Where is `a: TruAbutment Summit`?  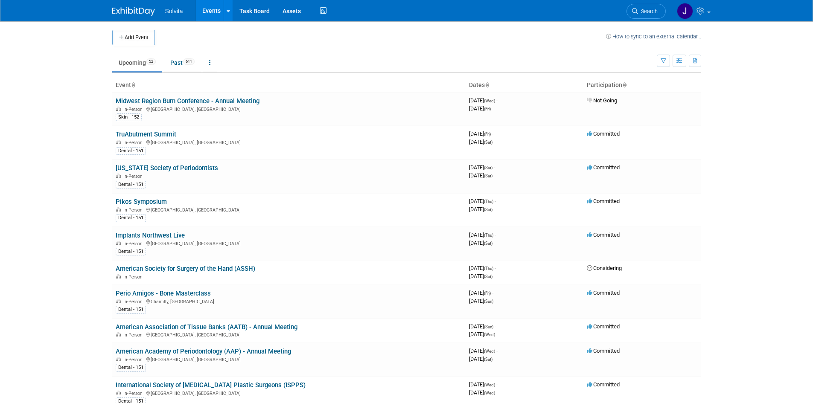
a: TruAbutment Summit is located at coordinates (146, 134).